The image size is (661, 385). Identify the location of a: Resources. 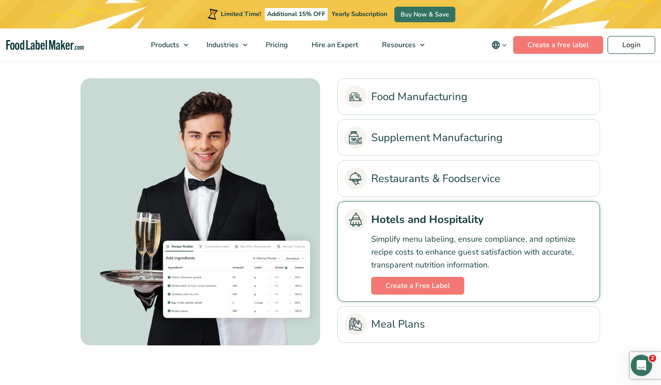
(400, 45).